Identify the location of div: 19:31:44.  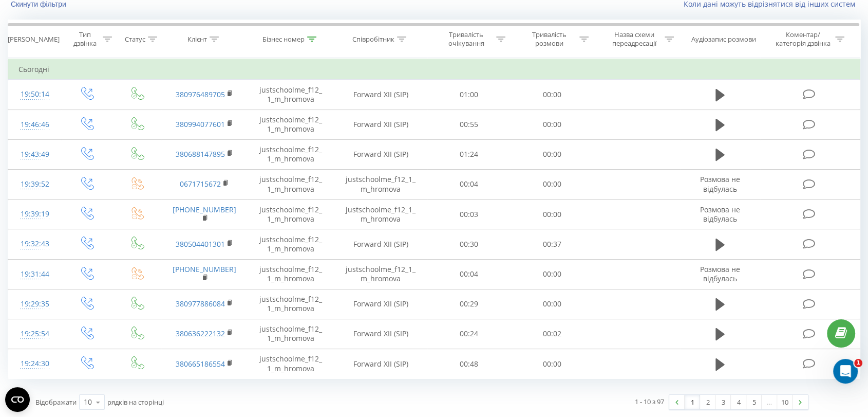
(34, 274).